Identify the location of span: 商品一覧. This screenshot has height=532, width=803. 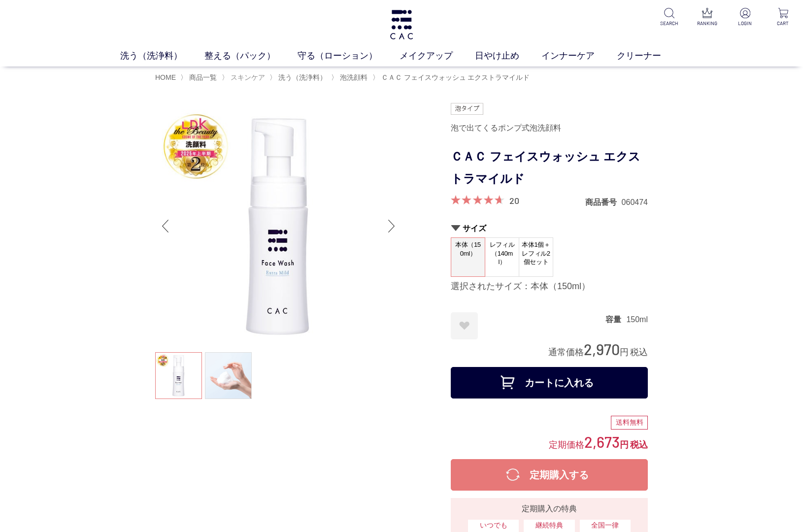
(203, 78).